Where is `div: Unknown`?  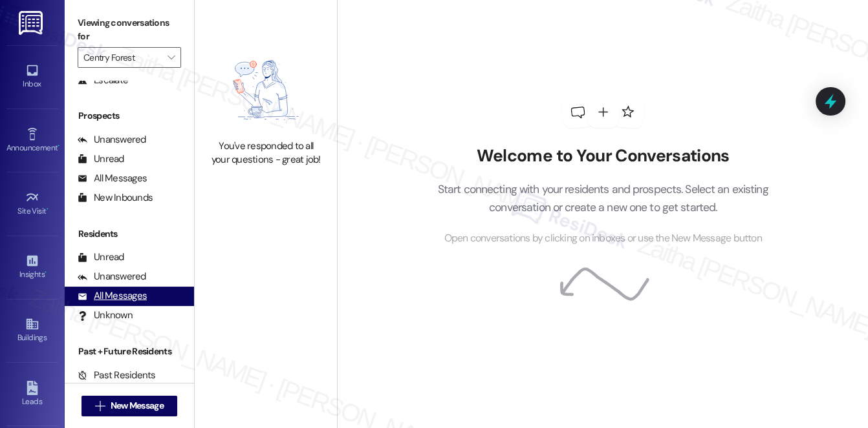
div: Unknown is located at coordinates (104, 315).